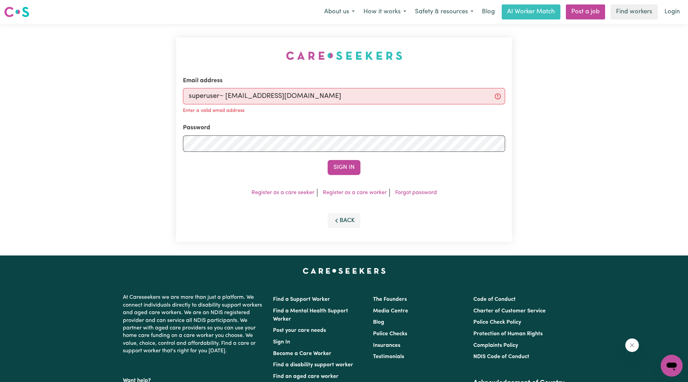 Image resolution: width=688 pixels, height=382 pixels. Describe the element at coordinates (494, 299) in the screenshot. I see `a: Code of Conduct` at that location.